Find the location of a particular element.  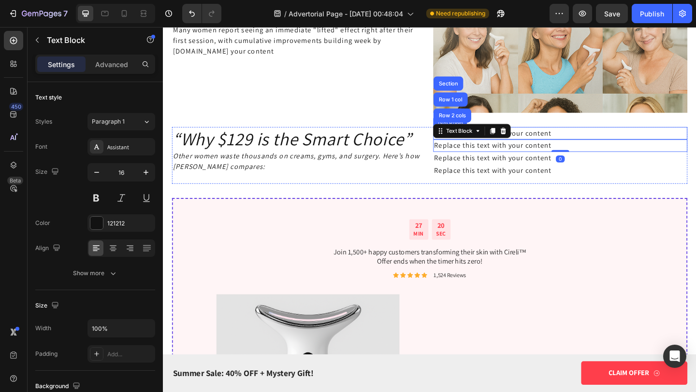

button: Save is located at coordinates (612, 14).